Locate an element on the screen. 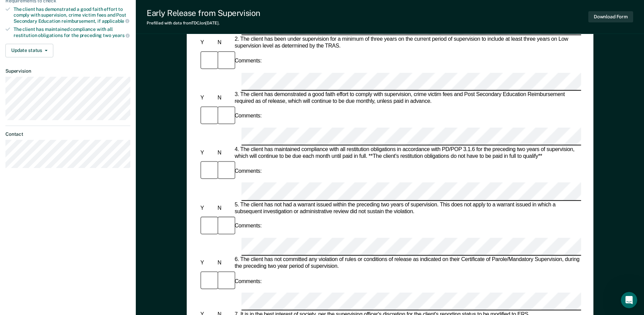 Image resolution: width=644 pixels, height=315 pixels. div: 6. The client has not committed any violation of rules or conditions of release as indicated on t... is located at coordinates (407, 263).